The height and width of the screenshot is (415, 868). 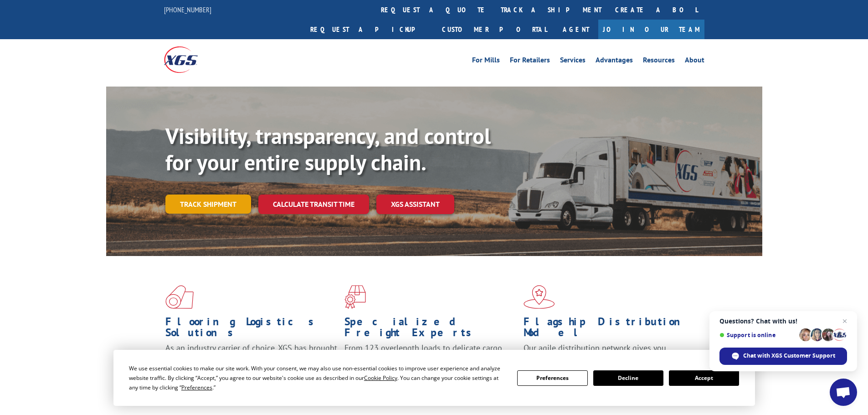 What do you see at coordinates (208, 204) in the screenshot?
I see `a: Track shipment` at bounding box center [208, 204].